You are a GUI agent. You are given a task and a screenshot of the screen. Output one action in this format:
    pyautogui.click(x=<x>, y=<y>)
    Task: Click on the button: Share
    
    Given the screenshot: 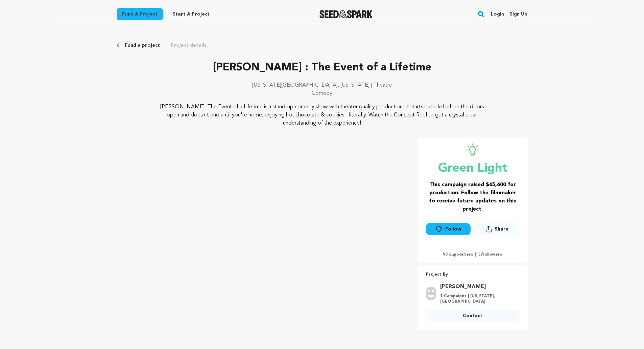 What is the action you would take?
    pyautogui.click(x=497, y=229)
    